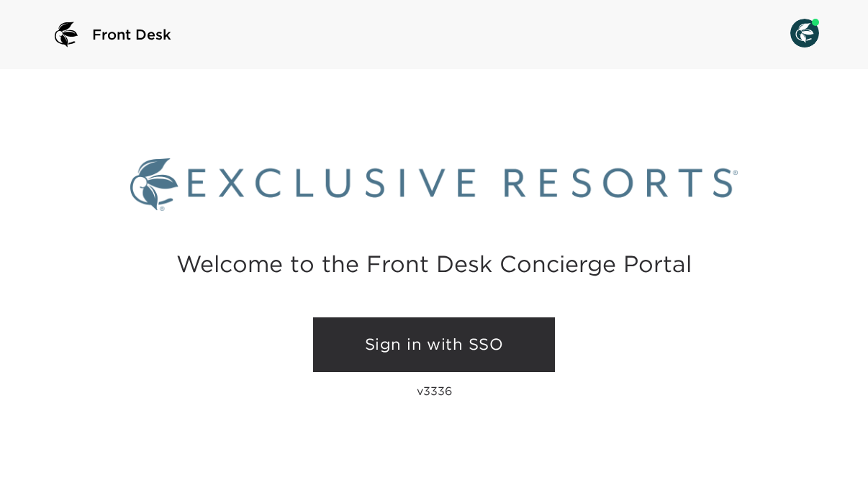 This screenshot has height=498, width=868. What do you see at coordinates (66, 35) in the screenshot?
I see `img: logo` at bounding box center [66, 35].